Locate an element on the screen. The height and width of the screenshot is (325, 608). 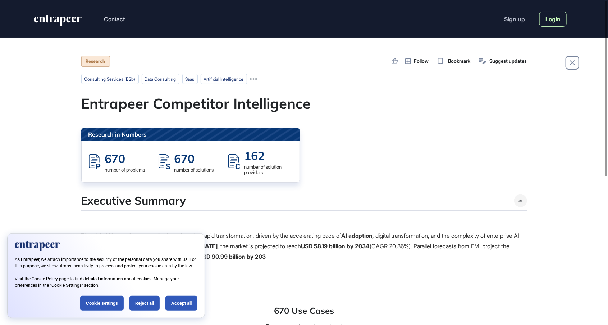
strong: AIconsultancy market is located at coordinates (137, 235).